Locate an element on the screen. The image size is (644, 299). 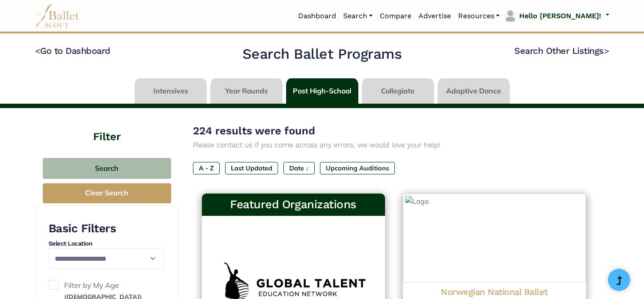
a: <Go to Dashboard is located at coordinates (73, 51).